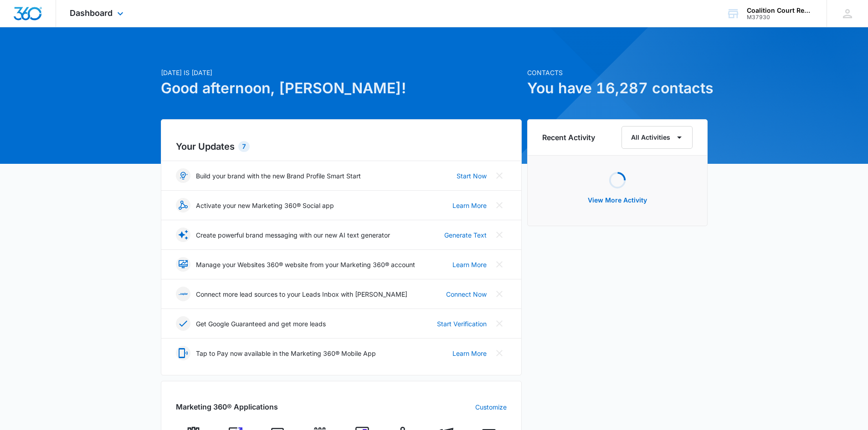 The height and width of the screenshot is (430, 868). What do you see at coordinates (466, 294) in the screenshot?
I see `a: Connect Now` at bounding box center [466, 294].